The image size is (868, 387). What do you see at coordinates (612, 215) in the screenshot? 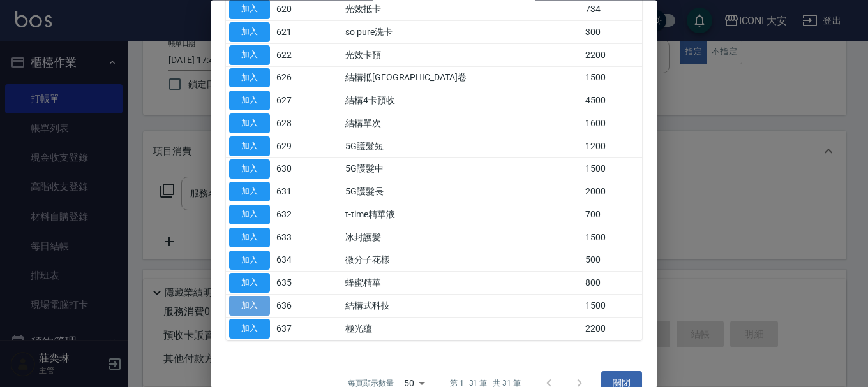
I see `td: 700` at bounding box center [612, 215].